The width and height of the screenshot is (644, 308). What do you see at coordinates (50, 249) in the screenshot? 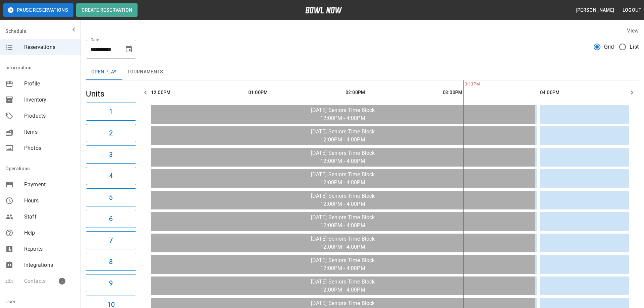
I see `span: Reports` at bounding box center [50, 249].